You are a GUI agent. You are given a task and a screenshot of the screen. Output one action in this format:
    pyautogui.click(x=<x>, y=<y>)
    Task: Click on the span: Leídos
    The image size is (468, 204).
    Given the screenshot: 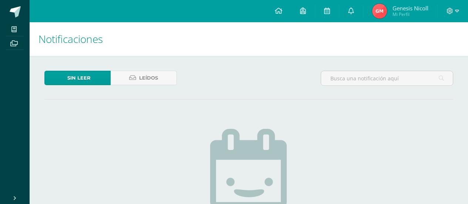 What is the action you would take?
    pyautogui.click(x=148, y=78)
    